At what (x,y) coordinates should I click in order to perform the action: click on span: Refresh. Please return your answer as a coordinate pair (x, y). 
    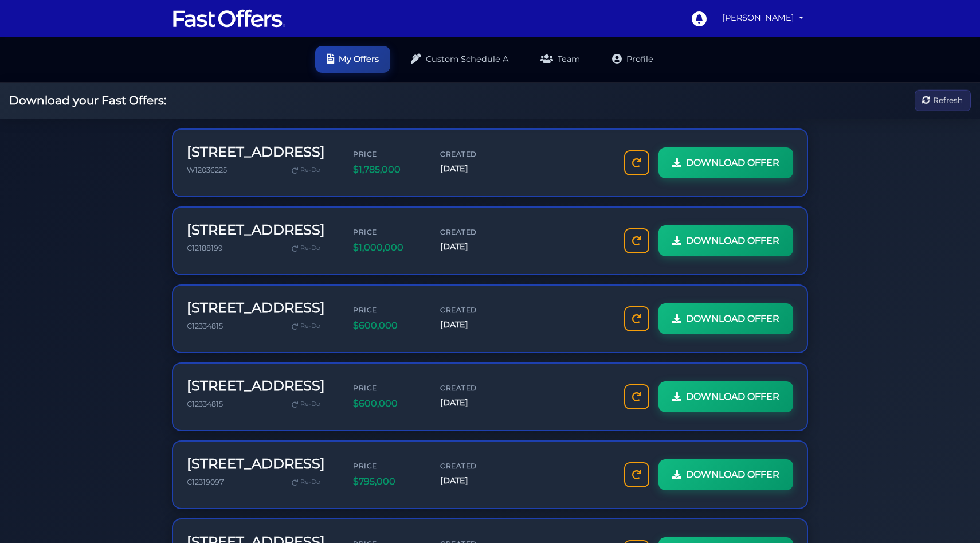
    Looking at the image, I should click on (948, 100).